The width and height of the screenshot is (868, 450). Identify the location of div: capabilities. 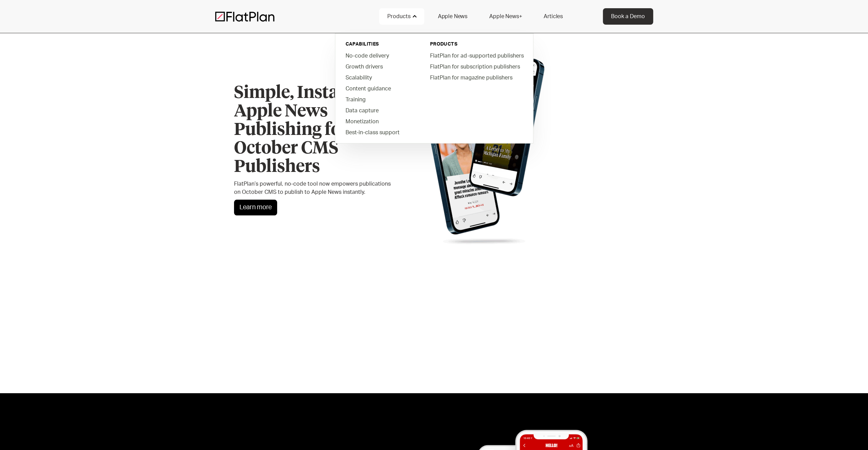
(379, 44).